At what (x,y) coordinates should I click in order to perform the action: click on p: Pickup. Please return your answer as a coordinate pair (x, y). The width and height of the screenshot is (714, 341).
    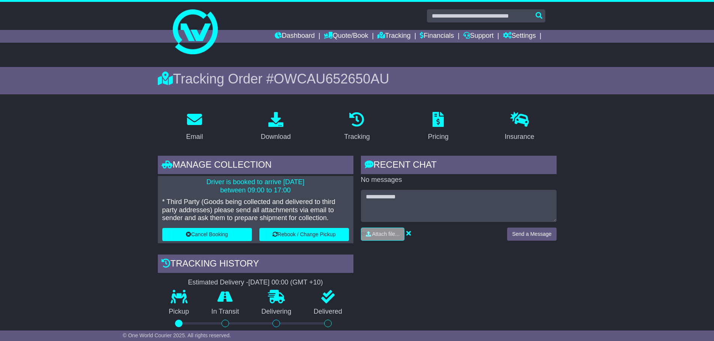
    Looking at the image, I should click on (179, 312).